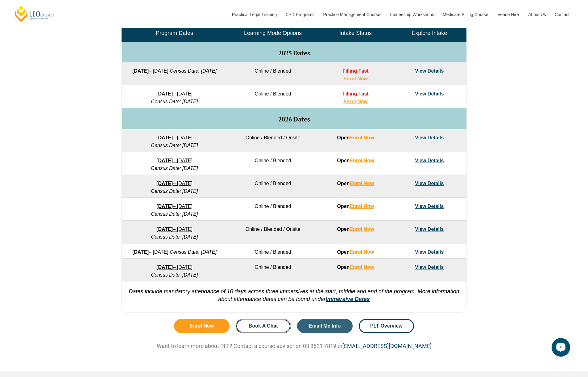 The height and width of the screenshot is (377, 588). I want to click on span: Enrol Now, so click(201, 326).